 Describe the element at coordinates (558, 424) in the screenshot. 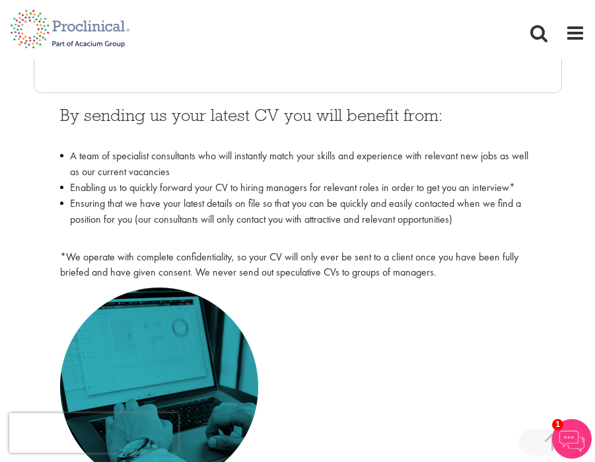

I see `span: 1` at that location.